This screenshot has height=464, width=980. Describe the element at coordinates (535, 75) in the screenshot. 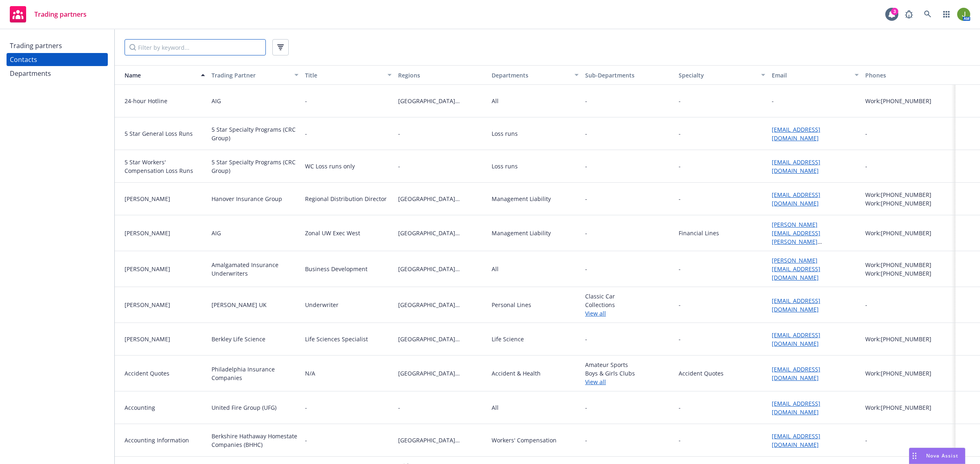

I see `button: Departments` at that location.